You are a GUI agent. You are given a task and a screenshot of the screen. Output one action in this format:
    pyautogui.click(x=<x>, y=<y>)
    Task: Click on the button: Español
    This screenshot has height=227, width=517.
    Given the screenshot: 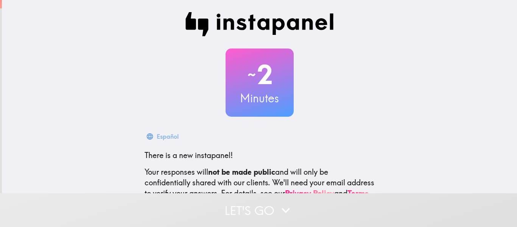 What is the action you would take?
    pyautogui.click(x=163, y=136)
    